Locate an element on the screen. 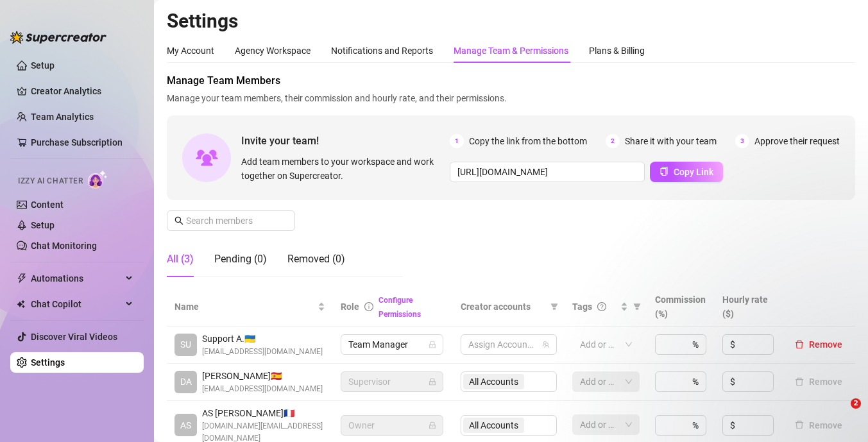 This screenshot has height=442, width=868. span: Copy the link from the bottom is located at coordinates (528, 142).